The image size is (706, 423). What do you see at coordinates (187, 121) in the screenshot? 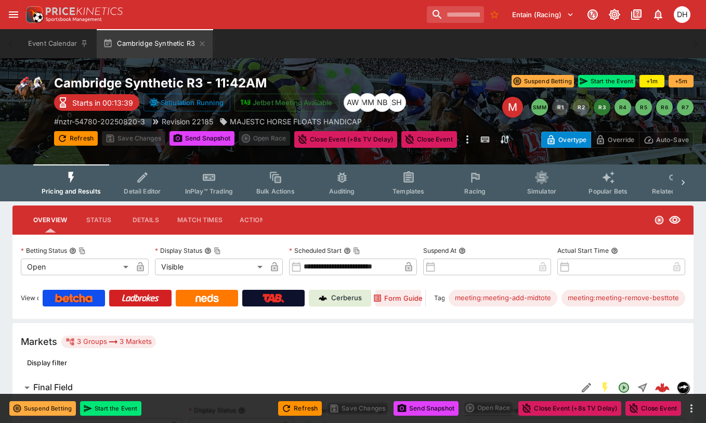
I see `p: Revision 22185` at bounding box center [187, 121].